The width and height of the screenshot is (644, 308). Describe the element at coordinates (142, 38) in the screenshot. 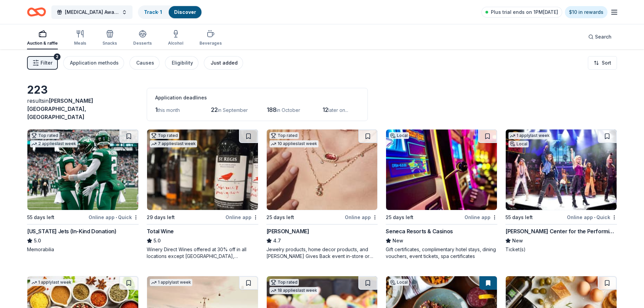

I see `button: Desserts` at that location.